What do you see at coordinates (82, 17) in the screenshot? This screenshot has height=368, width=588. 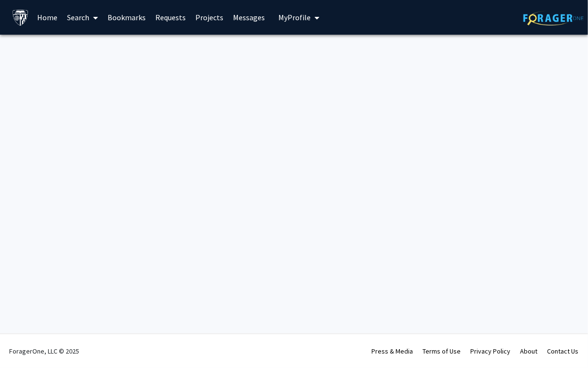 I see `a: Search` at bounding box center [82, 17].